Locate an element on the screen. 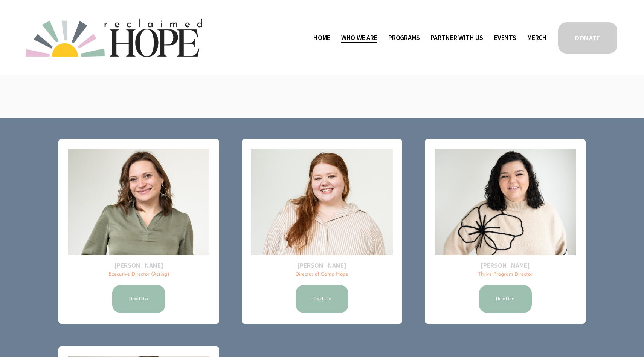 The width and height of the screenshot is (644, 357). img: Reclaimed Hope Initiative is located at coordinates (114, 38).